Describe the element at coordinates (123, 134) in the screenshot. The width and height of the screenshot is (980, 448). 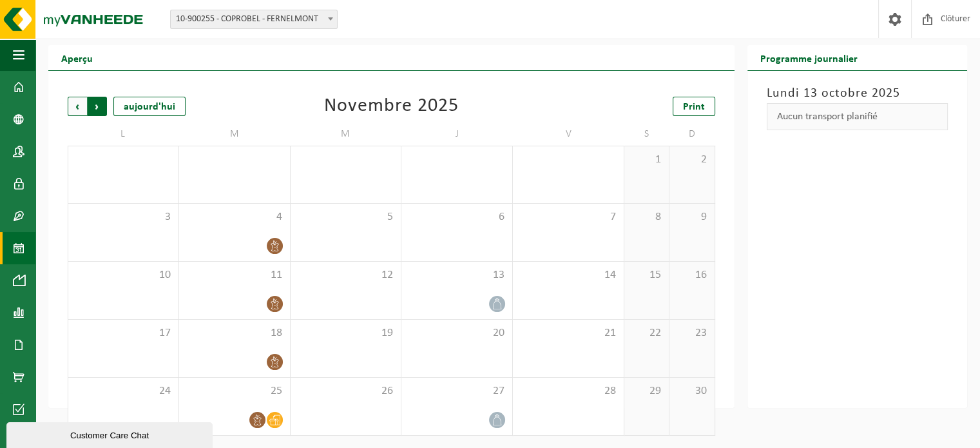
I see `td: L` at that location.